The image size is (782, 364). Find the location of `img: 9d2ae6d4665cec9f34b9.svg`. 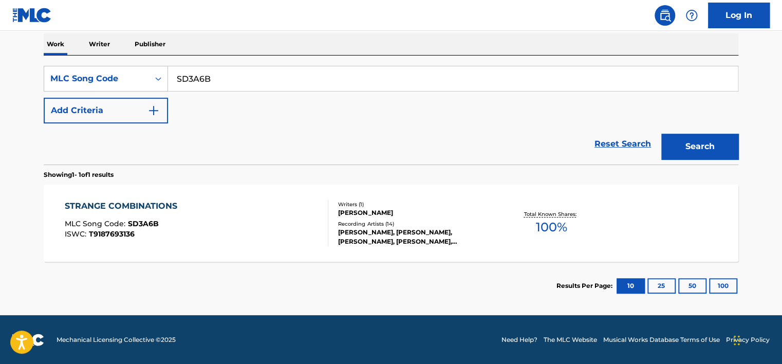

img: 9d2ae6d4665cec9f34b9.svg is located at coordinates (154, 111).